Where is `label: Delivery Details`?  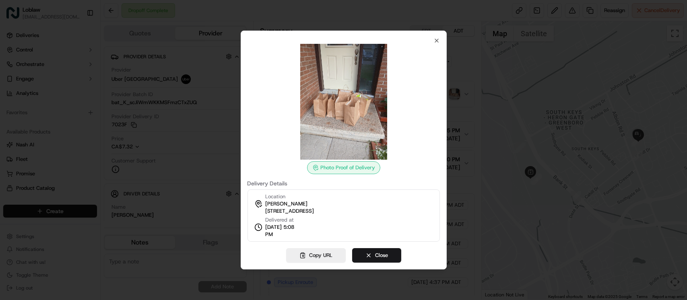
label: Delivery Details is located at coordinates (343, 184).